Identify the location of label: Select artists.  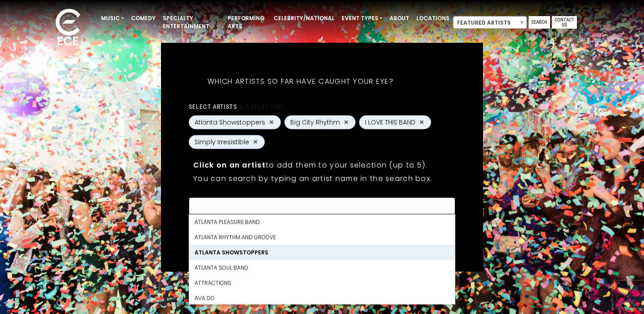
(236, 106).